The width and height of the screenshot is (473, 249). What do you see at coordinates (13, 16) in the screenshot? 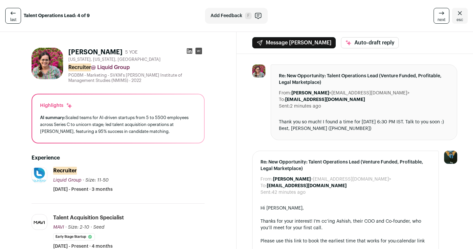
I see `a: last` at bounding box center [13, 16].